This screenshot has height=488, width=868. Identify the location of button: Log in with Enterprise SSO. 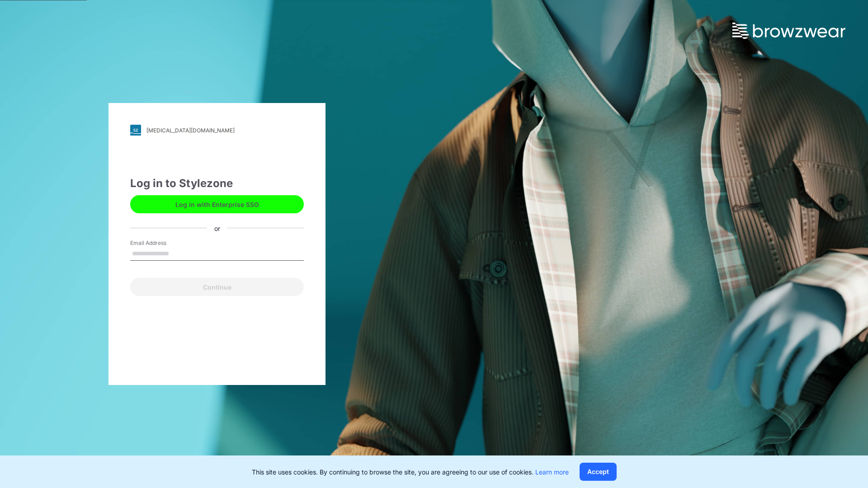
(217, 204).